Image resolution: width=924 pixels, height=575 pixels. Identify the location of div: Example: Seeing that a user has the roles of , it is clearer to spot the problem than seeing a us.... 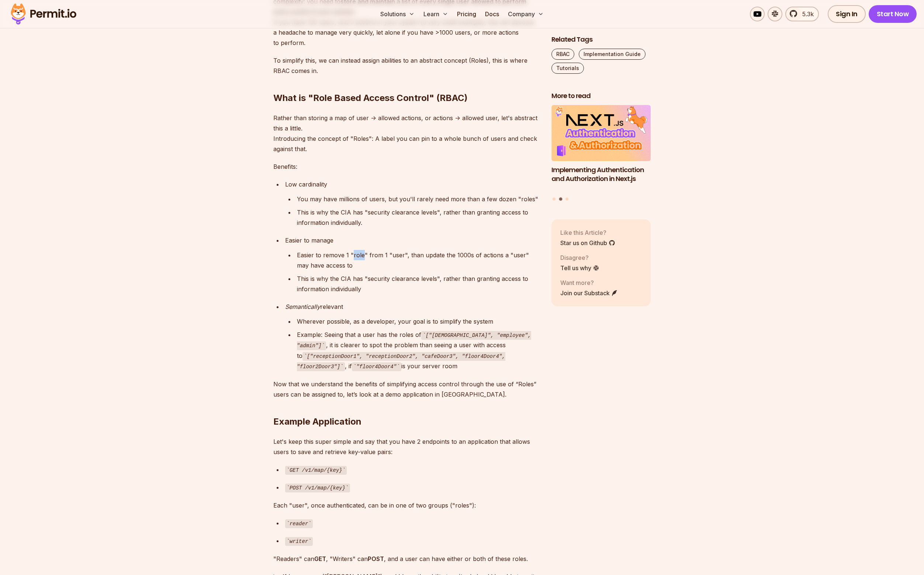
(419, 351).